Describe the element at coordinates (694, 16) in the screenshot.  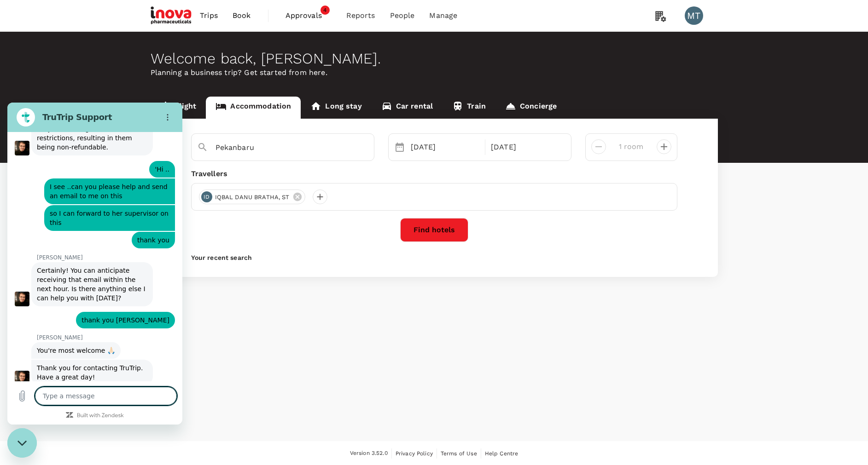
I see `div: MT` at that location.